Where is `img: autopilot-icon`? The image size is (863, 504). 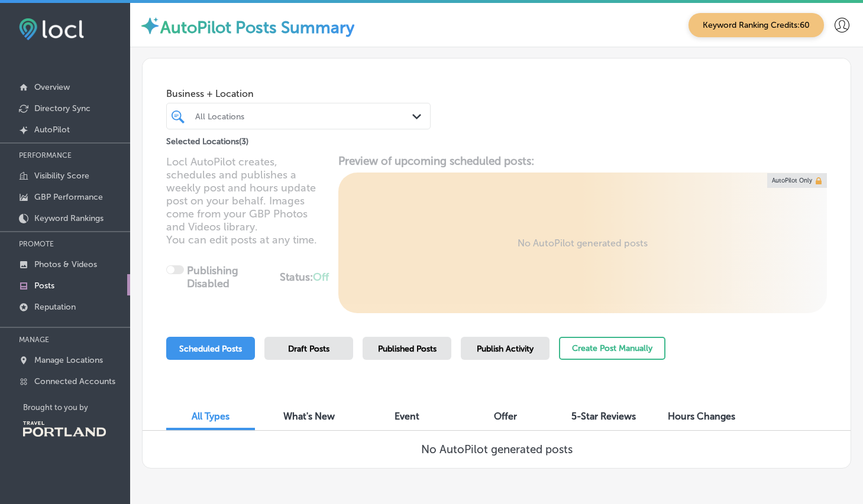 img: autopilot-icon is located at coordinates (150, 26).